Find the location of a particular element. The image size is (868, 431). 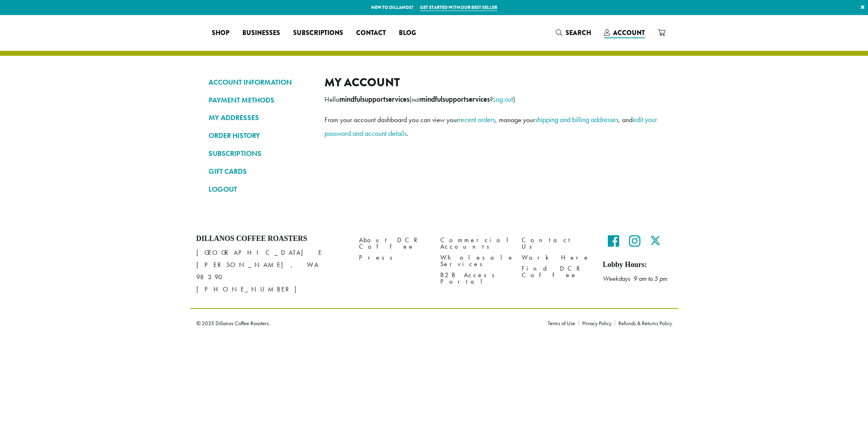

a: ORDER HISTORY is located at coordinates (260, 135).